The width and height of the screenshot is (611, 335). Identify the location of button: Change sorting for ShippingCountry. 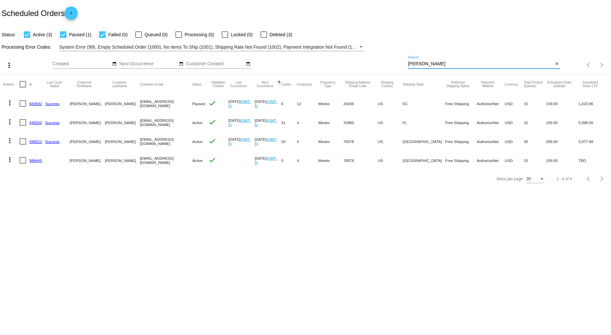
(388, 84).